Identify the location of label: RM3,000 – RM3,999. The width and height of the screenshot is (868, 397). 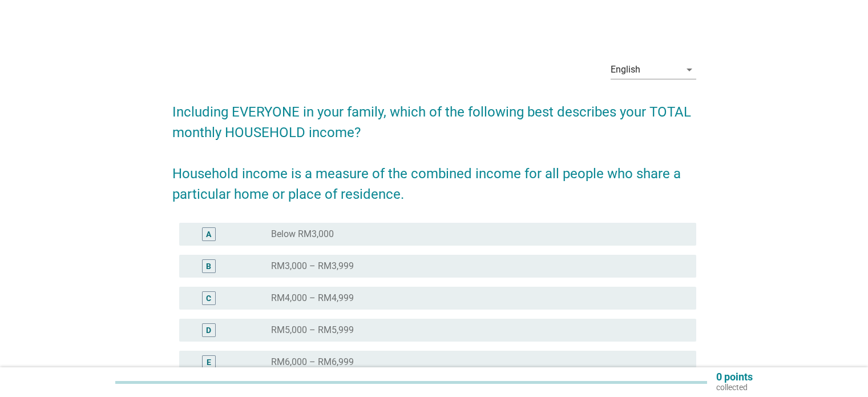
(312, 266).